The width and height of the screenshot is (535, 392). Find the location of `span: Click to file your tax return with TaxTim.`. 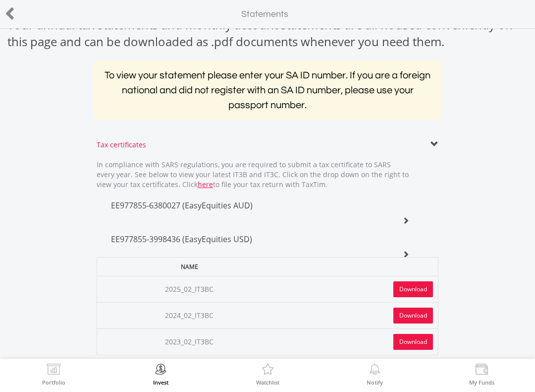

span: Click to file your tax return with TaxTim. is located at coordinates (255, 184).